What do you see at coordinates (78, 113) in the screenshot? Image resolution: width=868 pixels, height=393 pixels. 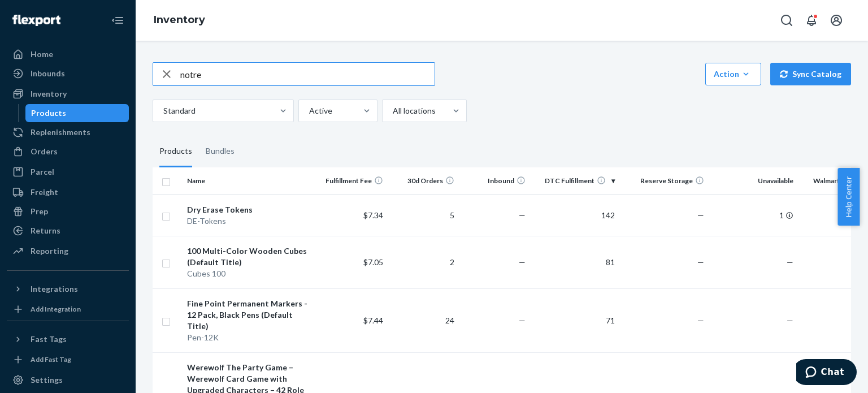 I see `a: Products` at bounding box center [78, 113].